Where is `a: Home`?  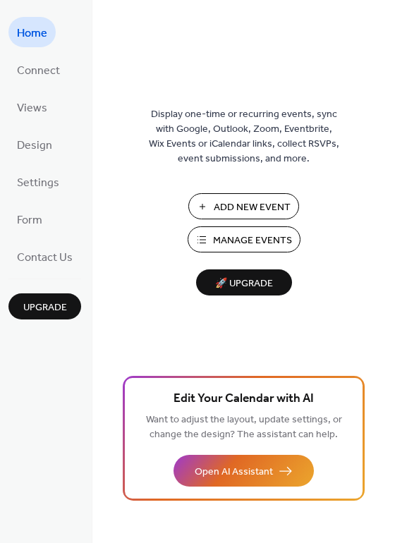 a: Home is located at coordinates (32, 32).